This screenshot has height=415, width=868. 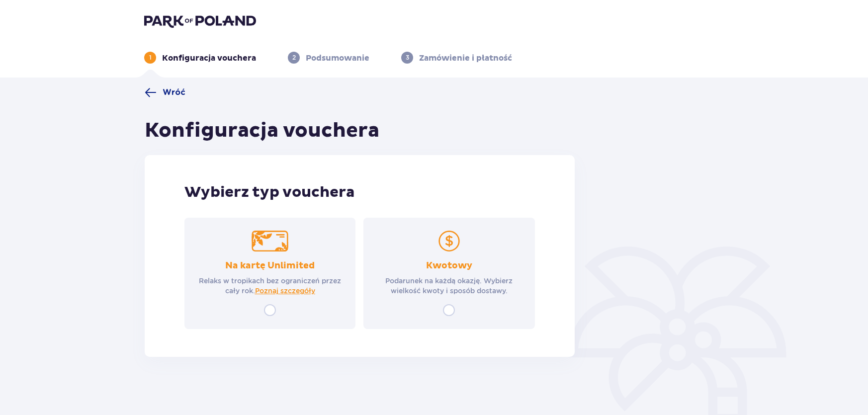 I want to click on p: Podsumowanie, so click(x=338, y=58).